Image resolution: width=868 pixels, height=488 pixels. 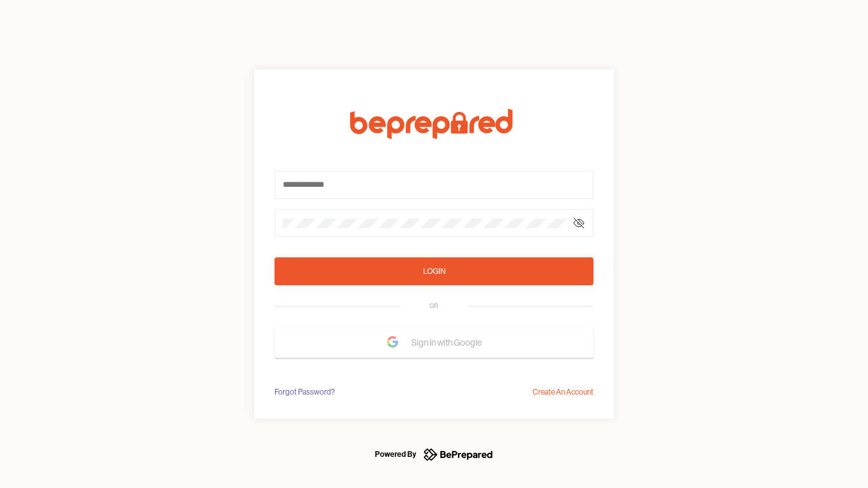 What do you see at coordinates (434, 271) in the screenshot?
I see `div: Login` at bounding box center [434, 271].